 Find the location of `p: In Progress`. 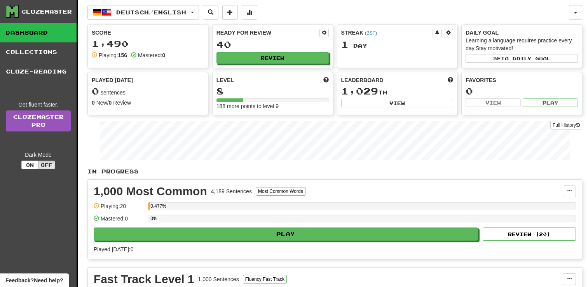

p: In Progress is located at coordinates (335, 171).